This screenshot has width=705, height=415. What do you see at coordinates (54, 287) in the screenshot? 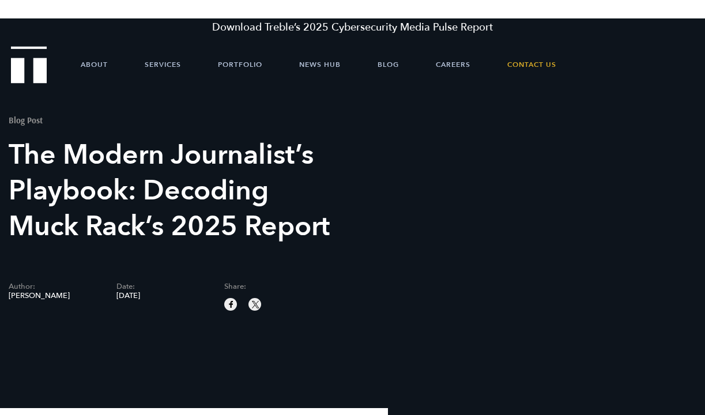
I see `span: Author:` at bounding box center [54, 287].